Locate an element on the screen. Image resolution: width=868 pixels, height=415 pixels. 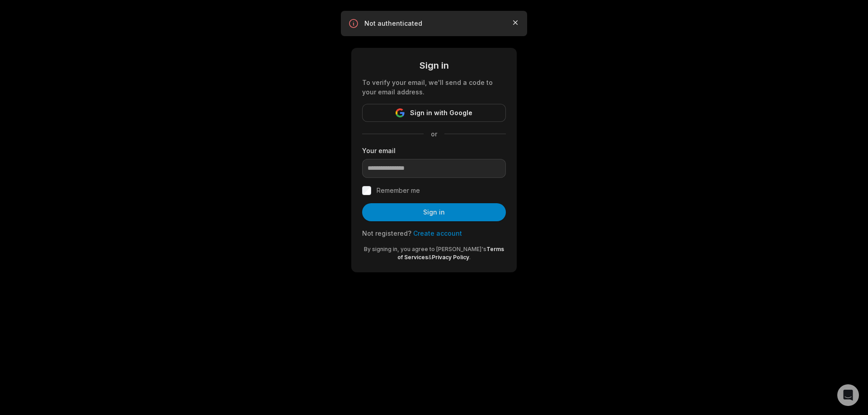
label: Remember me is located at coordinates (398, 191).